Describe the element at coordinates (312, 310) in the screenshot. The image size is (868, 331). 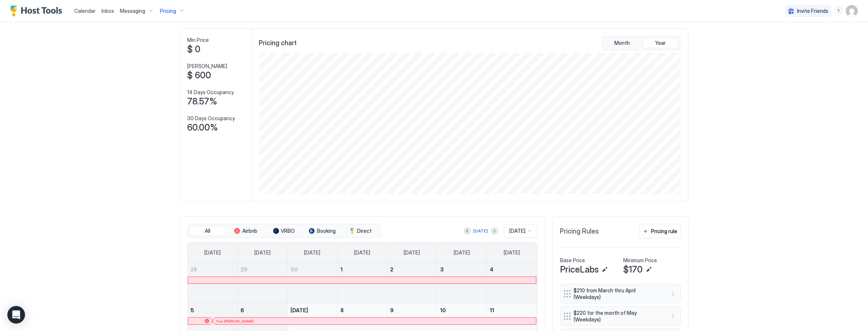
I see `a: October 7, 2025` at that location.